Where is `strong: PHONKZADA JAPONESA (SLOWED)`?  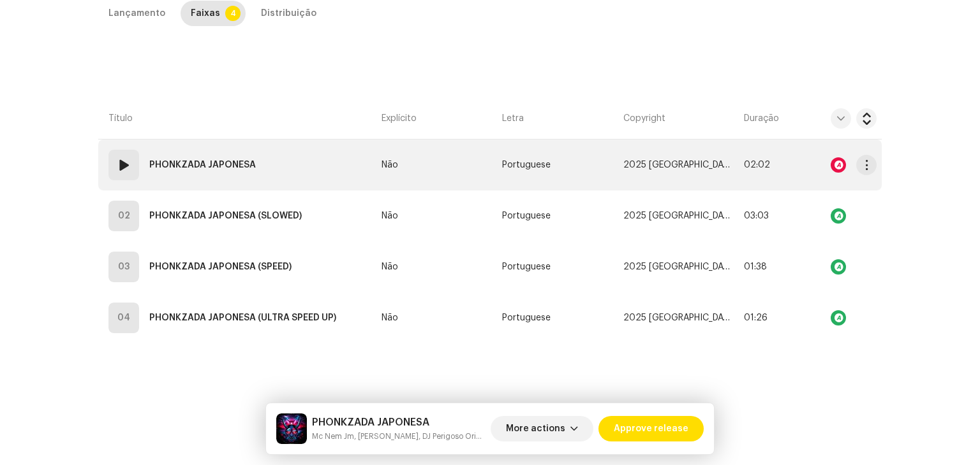
strong: PHONKZADA JAPONESA (SLOWED) is located at coordinates (226, 216).